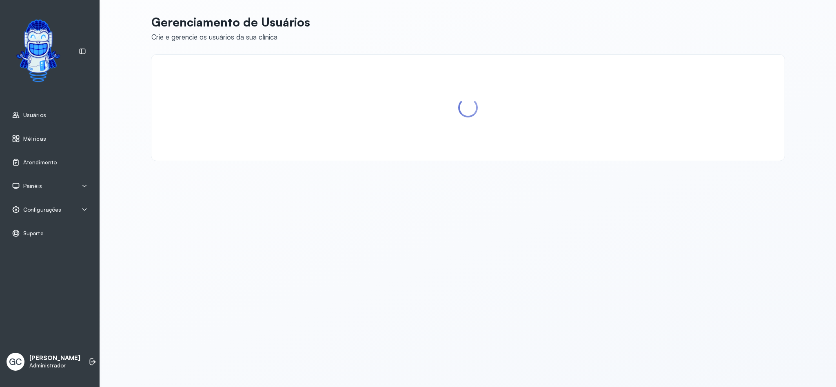 Image resolution: width=836 pixels, height=387 pixels. I want to click on span: GC, so click(16, 362).